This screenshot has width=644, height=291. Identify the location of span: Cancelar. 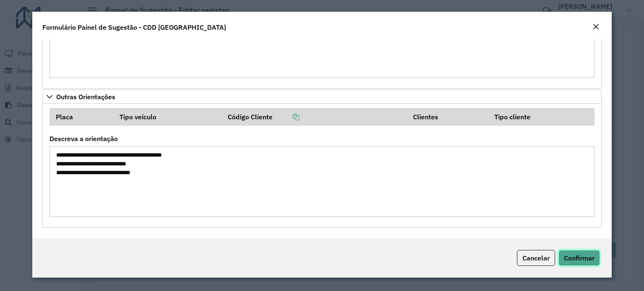
(536, 258).